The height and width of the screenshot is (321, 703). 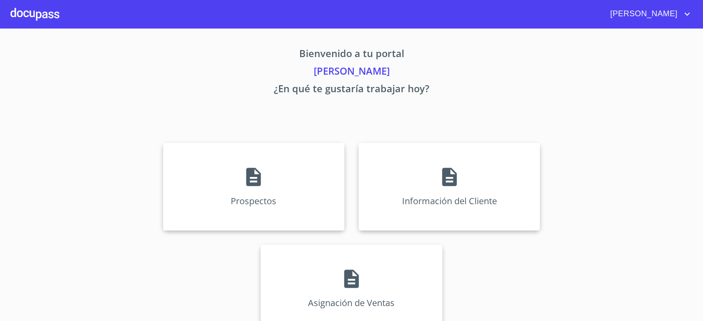 What do you see at coordinates (449, 201) in the screenshot?
I see `p: Información del Cliente` at bounding box center [449, 201].